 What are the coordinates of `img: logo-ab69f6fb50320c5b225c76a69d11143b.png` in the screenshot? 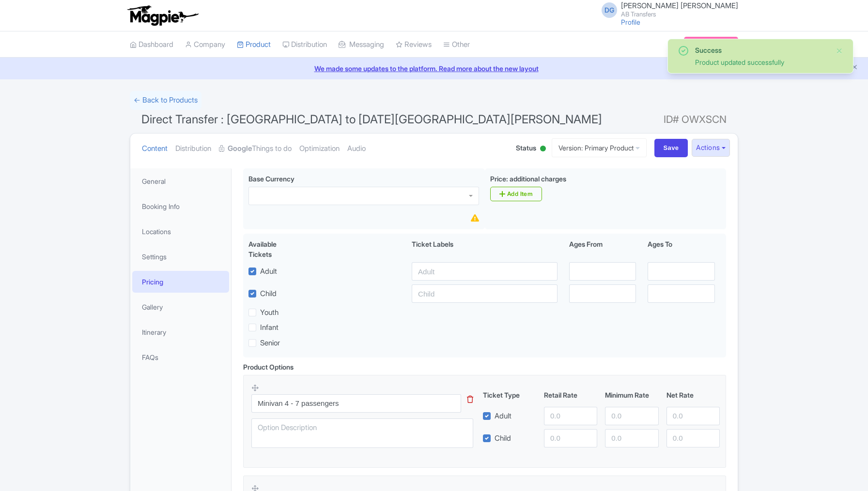 It's located at (162, 16).